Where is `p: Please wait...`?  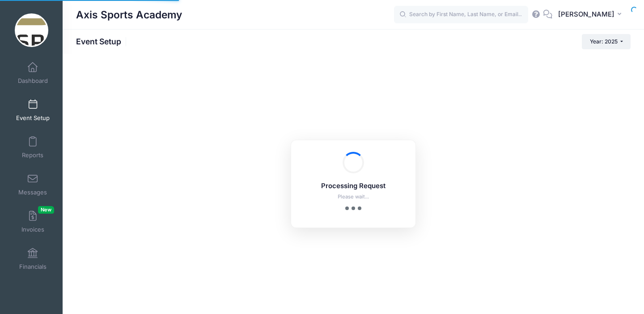 p: Please wait... is located at coordinates (354, 197).